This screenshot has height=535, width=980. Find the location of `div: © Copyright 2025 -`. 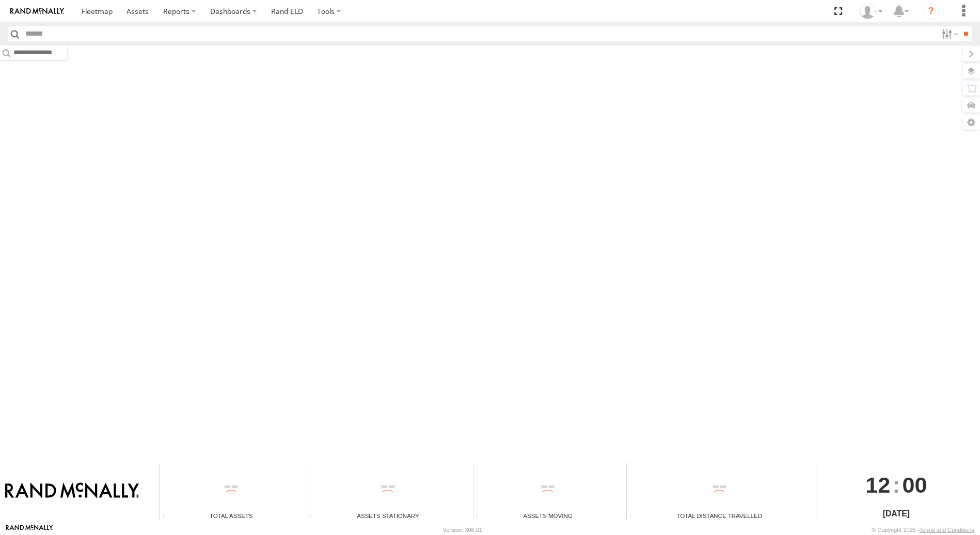

div: © Copyright 2025 - is located at coordinates (922, 530).